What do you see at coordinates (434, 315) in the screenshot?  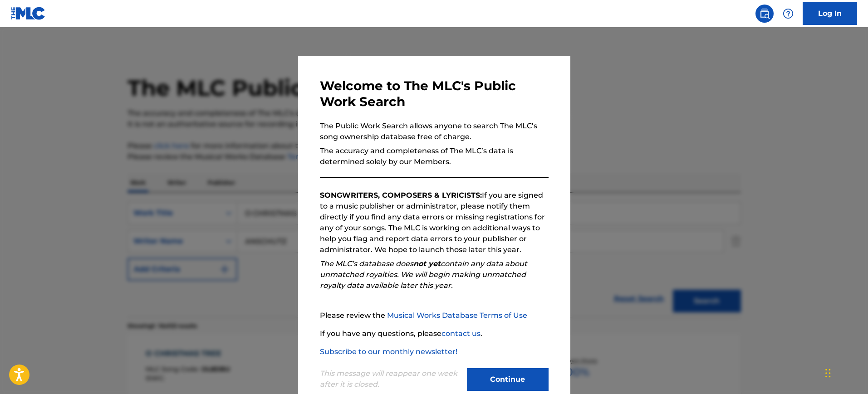 I see `p: Please review the` at bounding box center [434, 315].